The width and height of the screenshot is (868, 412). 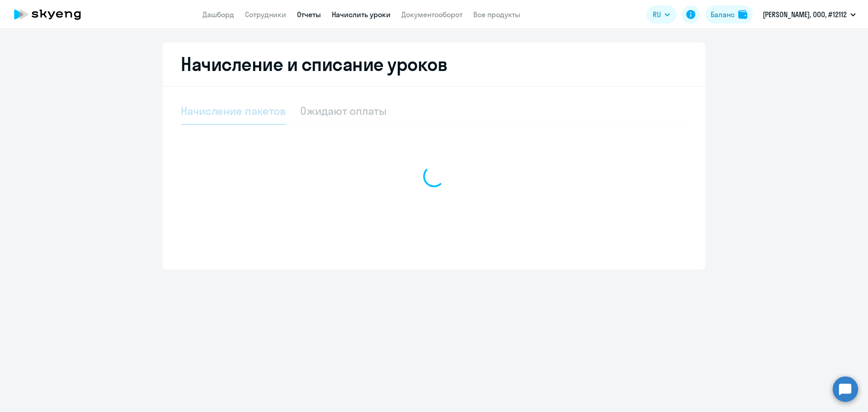 What do you see at coordinates (657, 14) in the screenshot?
I see `span: RU` at bounding box center [657, 14].